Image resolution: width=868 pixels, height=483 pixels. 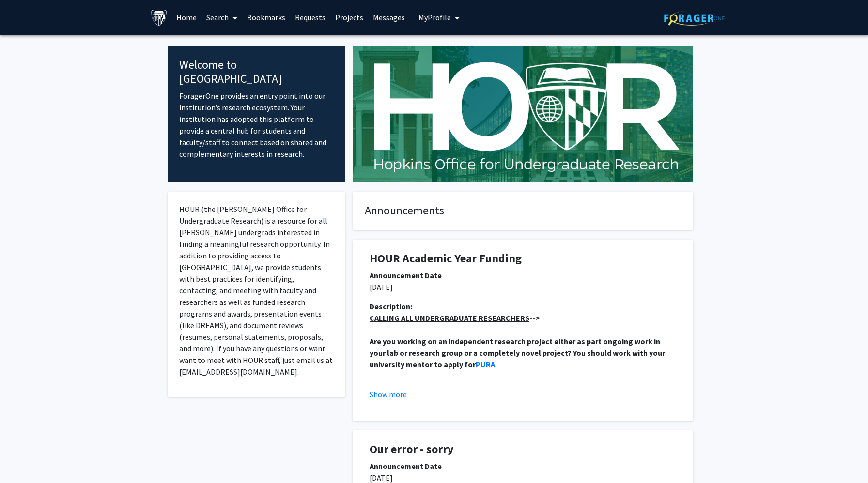 What do you see at coordinates (187, 18) in the screenshot?
I see `a: Home` at bounding box center [187, 18].